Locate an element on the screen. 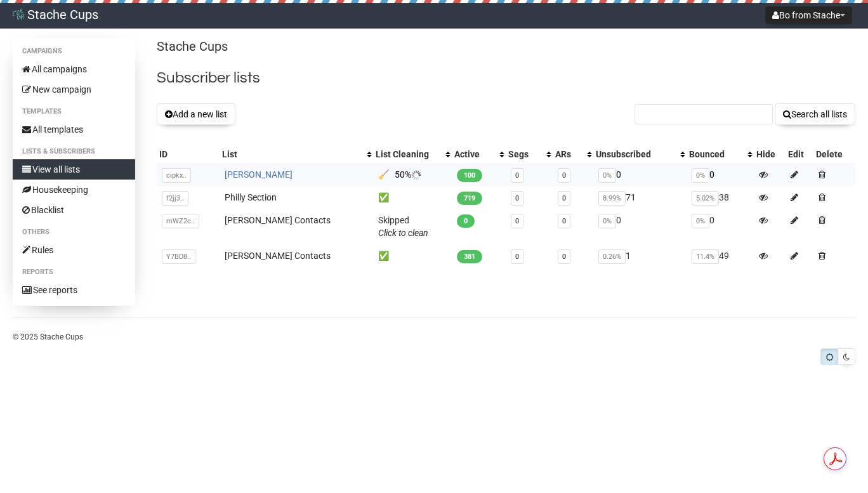  div: ID is located at coordinates (188, 154).